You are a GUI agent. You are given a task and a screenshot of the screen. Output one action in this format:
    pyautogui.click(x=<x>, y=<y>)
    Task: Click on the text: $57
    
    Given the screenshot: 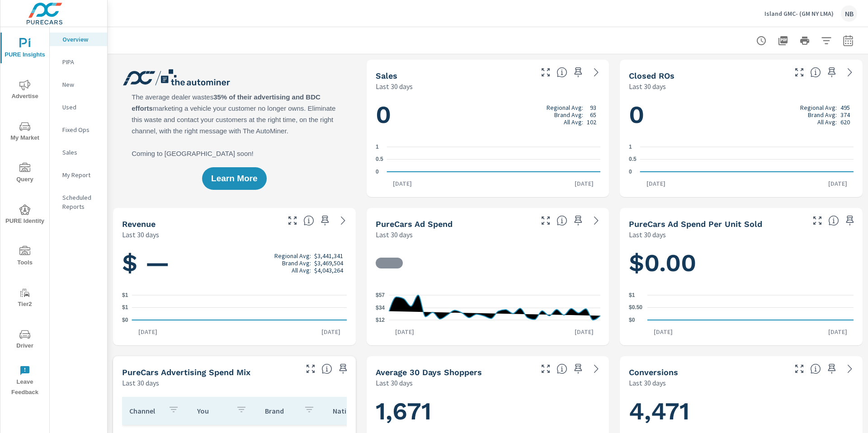 What is the action you would take?
    pyautogui.click(x=380, y=295)
    